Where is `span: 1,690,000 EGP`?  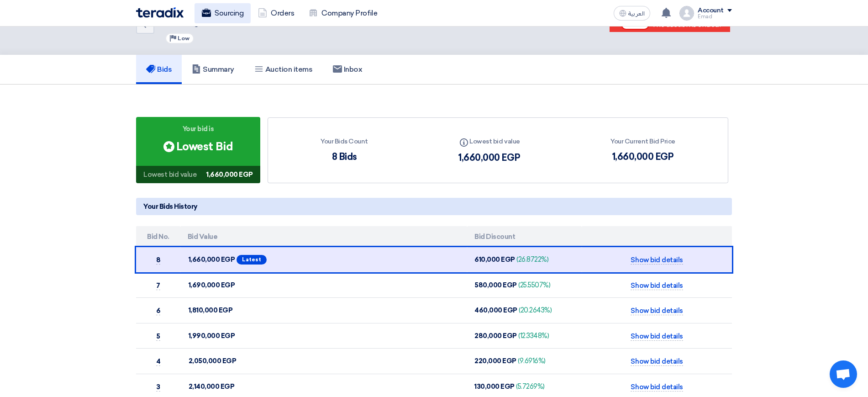
span: 1,690,000 EGP is located at coordinates (212, 284).